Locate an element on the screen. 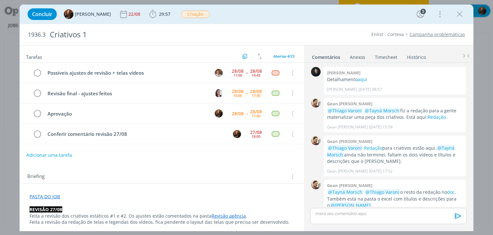  a: aqui is located at coordinates (363, 79).